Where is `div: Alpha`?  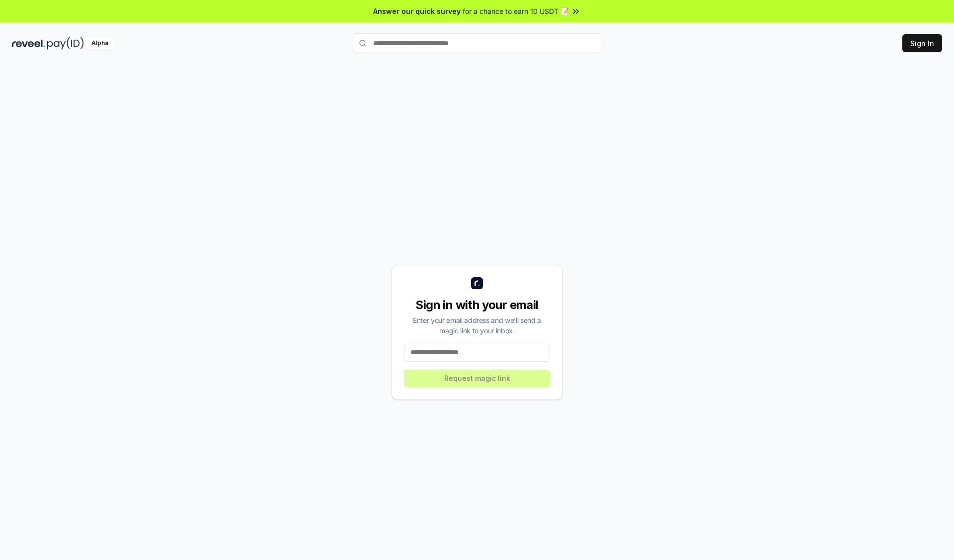
div: Alpha is located at coordinates (100, 44).